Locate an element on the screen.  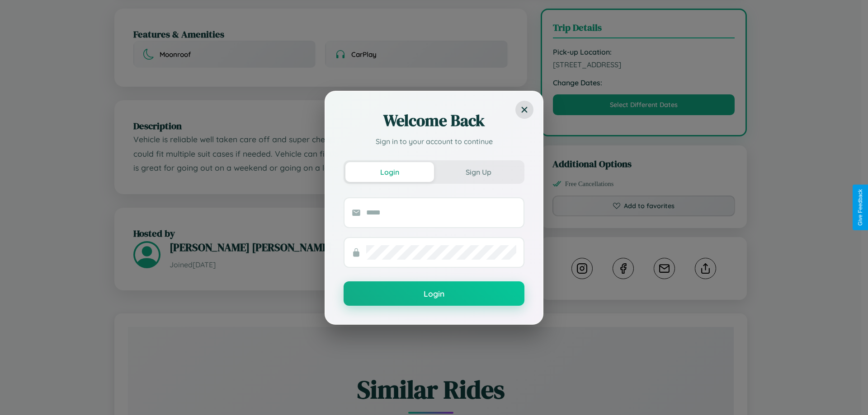
div: Give Feedback is located at coordinates (861, 208).